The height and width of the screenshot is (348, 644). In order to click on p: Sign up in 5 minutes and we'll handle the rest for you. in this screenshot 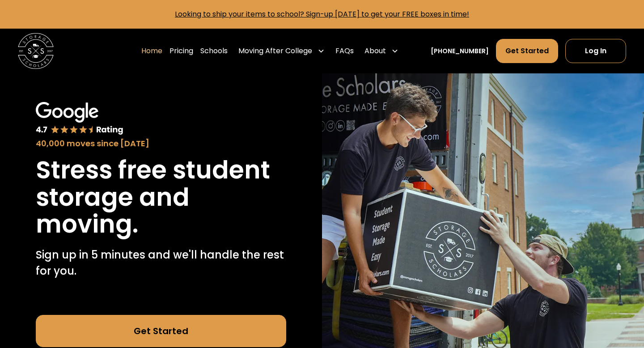, I will do `click(161, 263)`.